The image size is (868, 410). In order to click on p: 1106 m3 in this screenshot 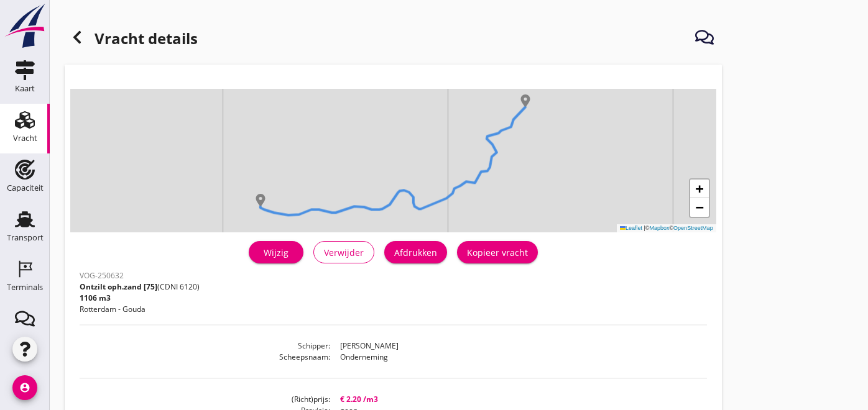, I will do `click(140, 298)`.